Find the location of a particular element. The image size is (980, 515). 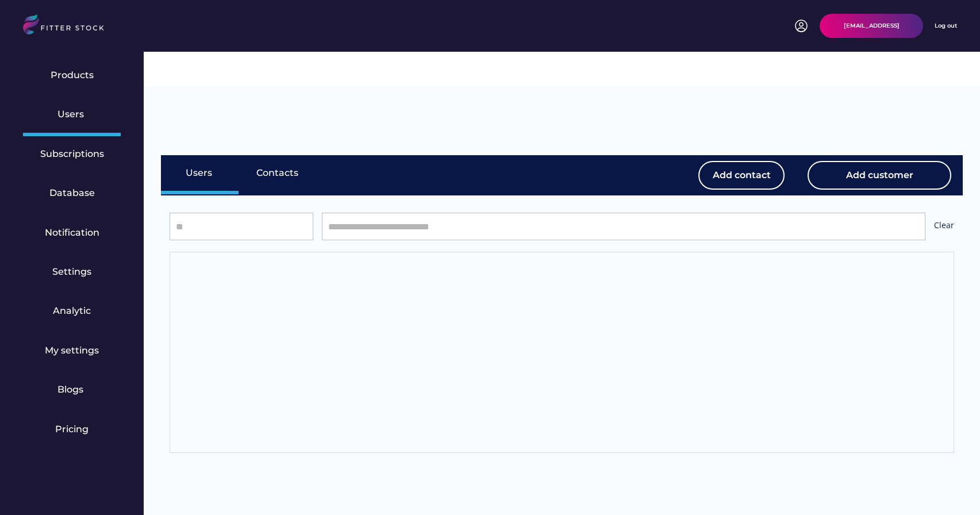

button: Add contact is located at coordinates (741, 176).